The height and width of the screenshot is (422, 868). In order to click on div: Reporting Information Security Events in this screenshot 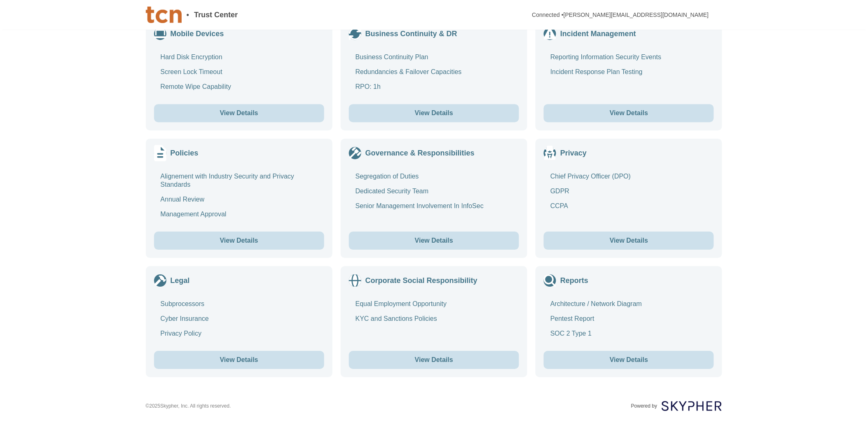, I will do `click(605, 57)`.